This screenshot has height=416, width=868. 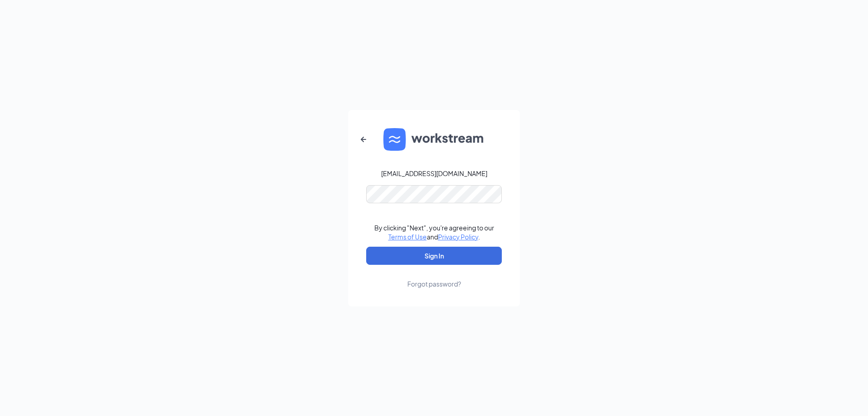 I want to click on a: Terms of Use, so click(x=407, y=237).